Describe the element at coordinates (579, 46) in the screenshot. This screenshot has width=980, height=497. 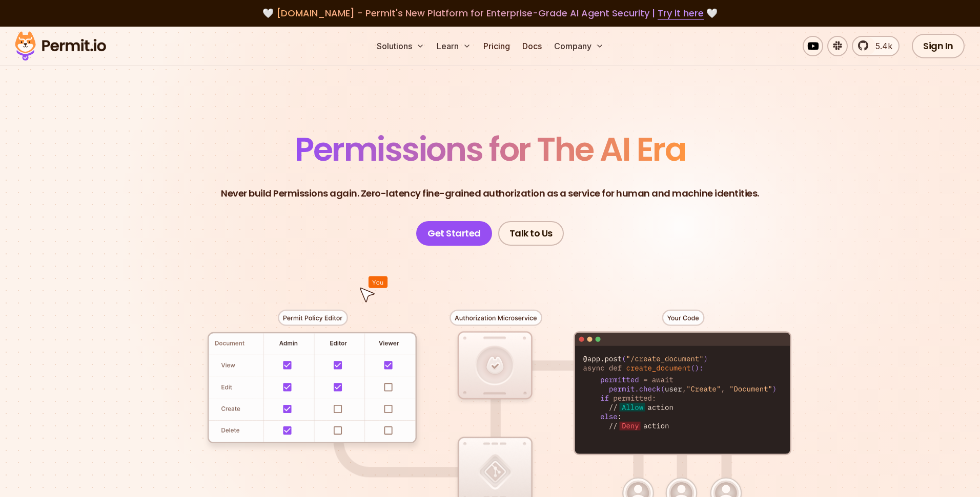
I see `button: Company` at that location.